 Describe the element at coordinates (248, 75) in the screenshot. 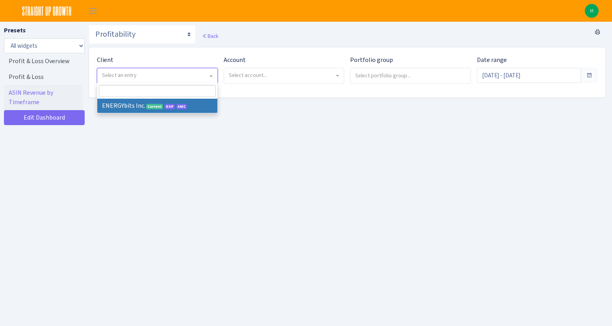

I see `span: Select account...` at that location.